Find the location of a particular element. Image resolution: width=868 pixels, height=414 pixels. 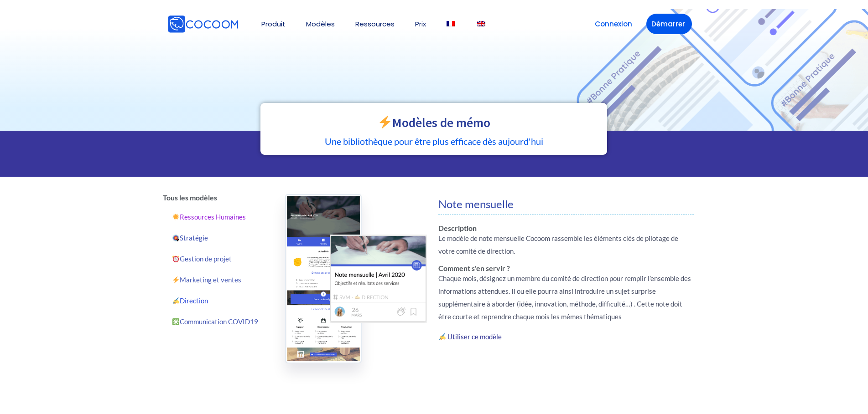

a: Modèles is located at coordinates (320, 24).